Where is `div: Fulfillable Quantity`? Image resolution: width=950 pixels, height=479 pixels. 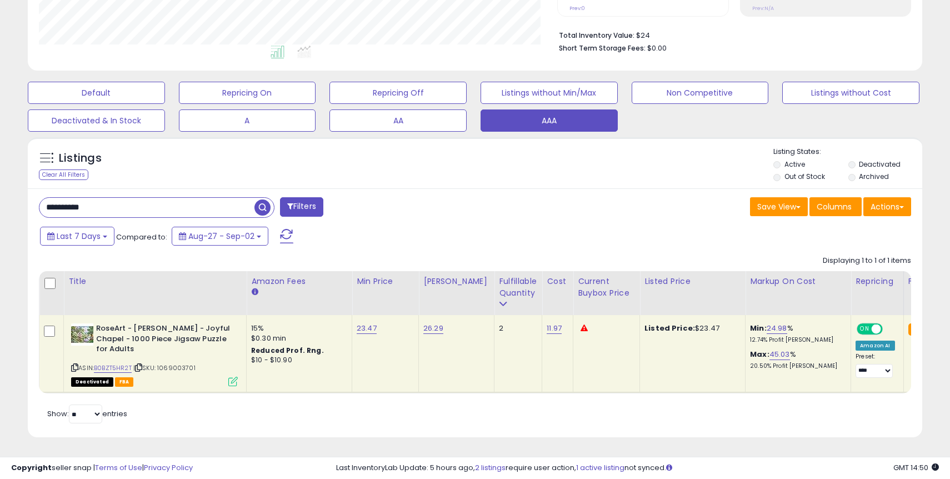 div: Fulfillable Quantity is located at coordinates (518, 287).